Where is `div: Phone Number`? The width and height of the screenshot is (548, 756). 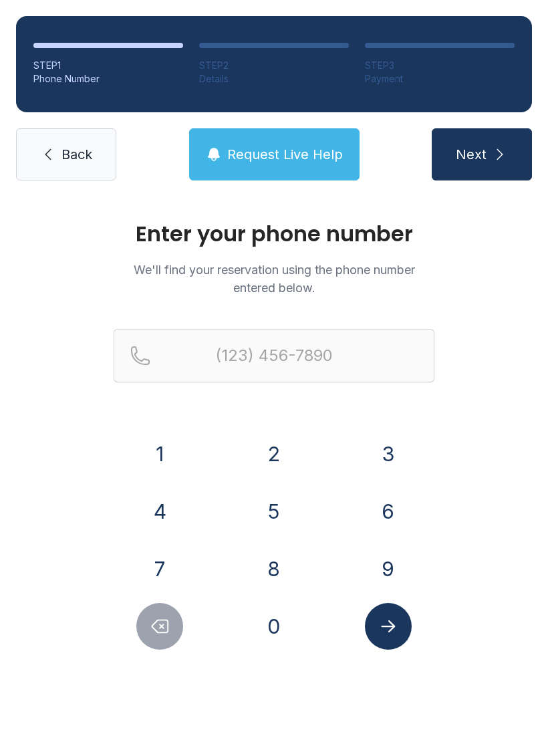
div: Phone Number is located at coordinates (108, 79).